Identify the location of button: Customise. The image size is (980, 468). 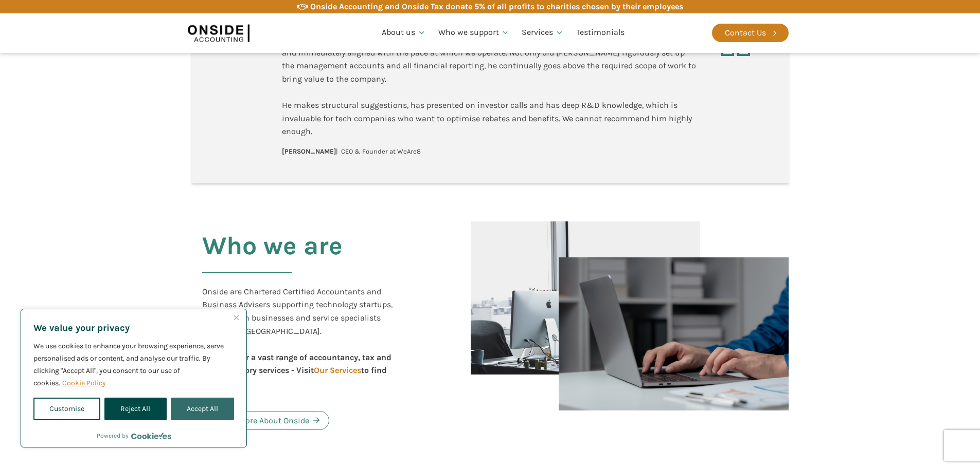
(67, 409).